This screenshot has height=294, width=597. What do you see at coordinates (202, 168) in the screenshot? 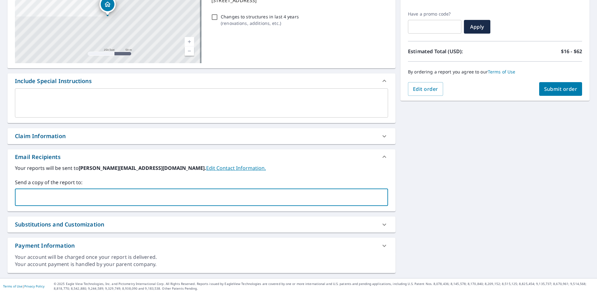
I see `label: Your reports will be sent to` at bounding box center [202, 168].